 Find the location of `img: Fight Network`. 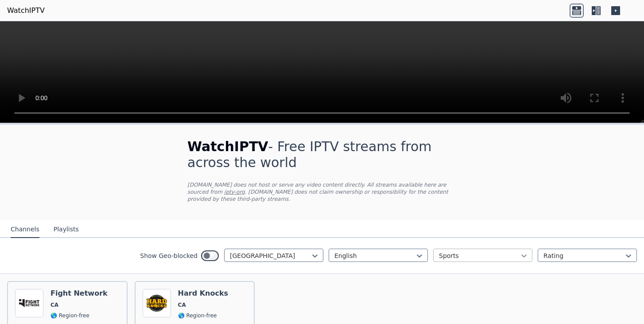

img: Fight Network is located at coordinates (29, 303).